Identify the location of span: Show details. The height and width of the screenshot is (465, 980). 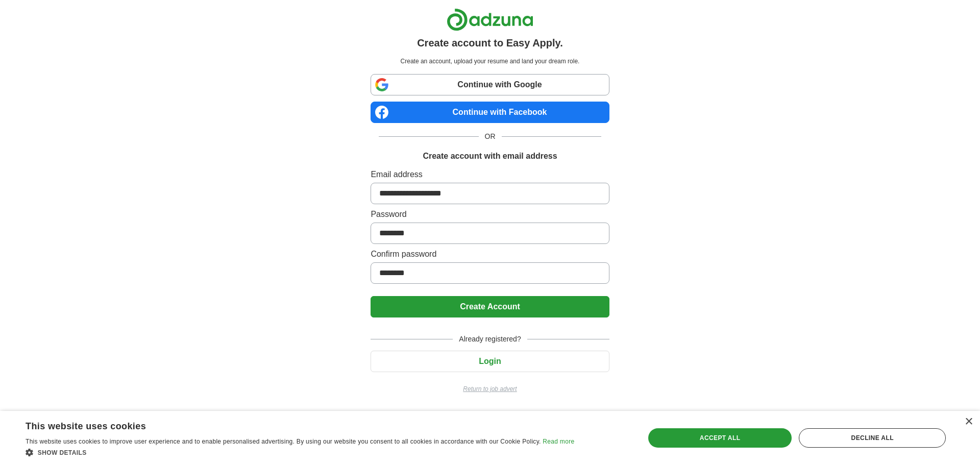
(62, 453).